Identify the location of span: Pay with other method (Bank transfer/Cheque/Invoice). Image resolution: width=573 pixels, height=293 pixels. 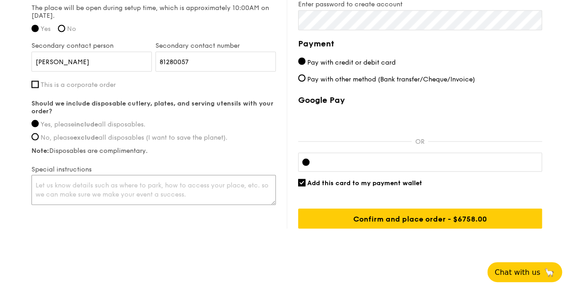
(391, 79).